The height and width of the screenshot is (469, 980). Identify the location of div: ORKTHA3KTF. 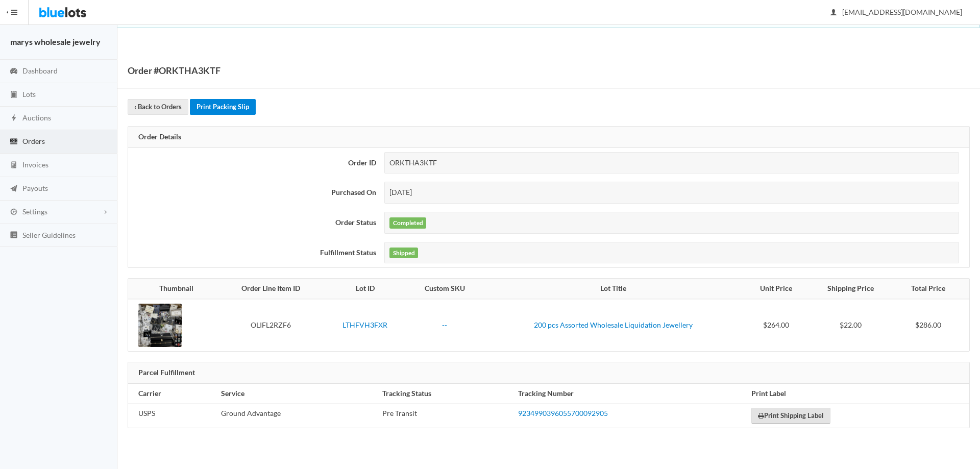
(672, 162).